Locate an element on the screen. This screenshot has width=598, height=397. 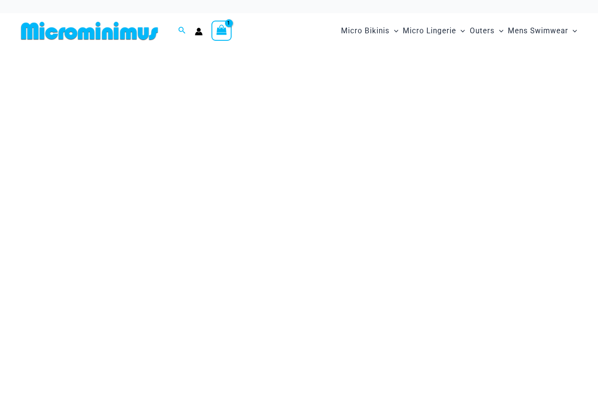
a: Mens SwimwearMenu ToggleMenu Toggle is located at coordinates (542, 31).